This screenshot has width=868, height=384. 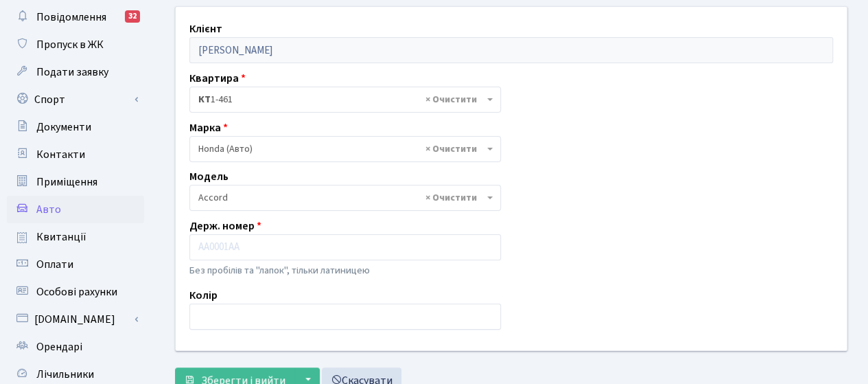 I want to click on label: Марка, so click(x=209, y=128).